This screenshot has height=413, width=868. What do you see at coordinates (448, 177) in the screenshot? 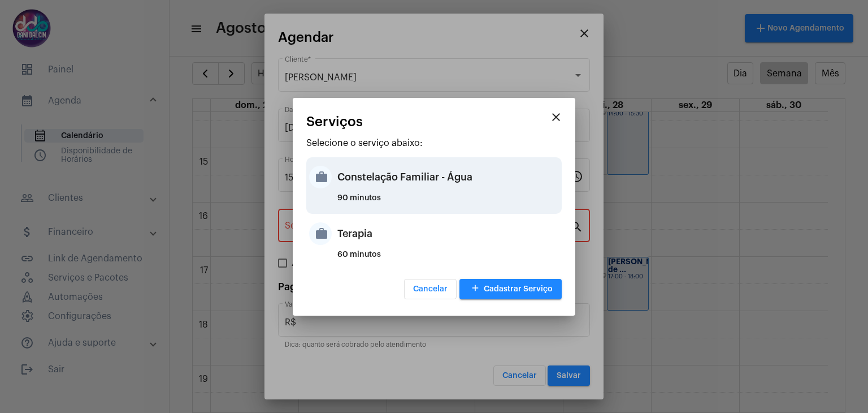
I see `div: Constelação Familiar - Água` at bounding box center [448, 177].